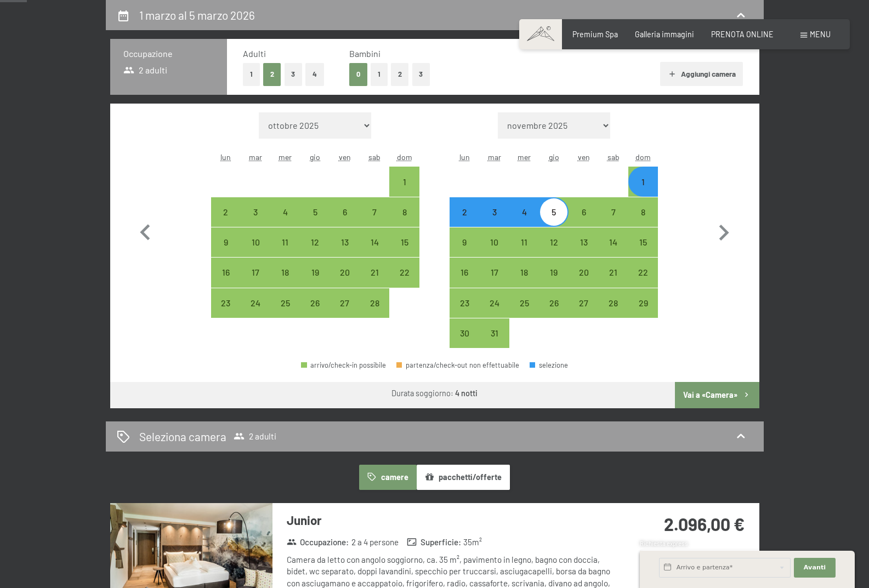 The image size is (869, 588). Describe the element at coordinates (226, 272) in the screenshot. I see `div: Mon Feb 16 2026` at that location.